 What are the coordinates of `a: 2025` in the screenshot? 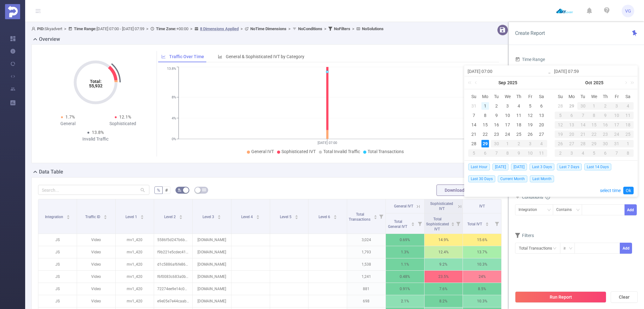 It's located at (598, 83).